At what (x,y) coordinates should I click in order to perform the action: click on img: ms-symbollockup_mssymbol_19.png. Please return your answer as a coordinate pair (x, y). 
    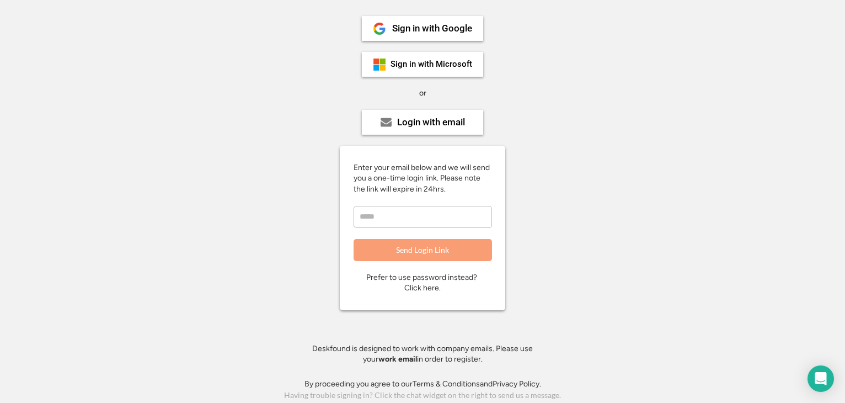
    Looking at the image, I should click on (380, 65).